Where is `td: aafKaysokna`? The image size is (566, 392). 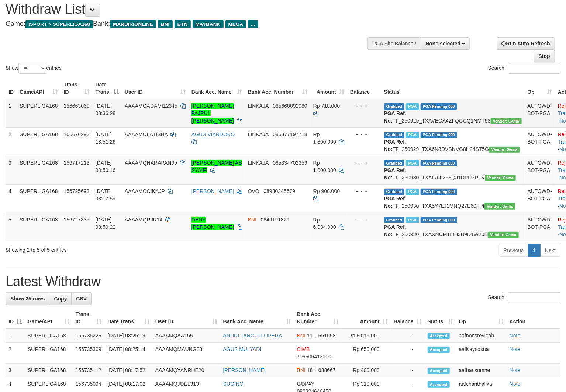 td: aafKaysokna is located at coordinates (481, 352).